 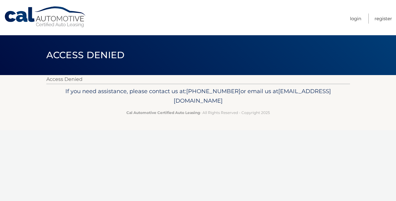 What do you see at coordinates (198, 96) in the screenshot?
I see `p: If you need assistance, please contact us at: or email us at` at bounding box center [198, 96].